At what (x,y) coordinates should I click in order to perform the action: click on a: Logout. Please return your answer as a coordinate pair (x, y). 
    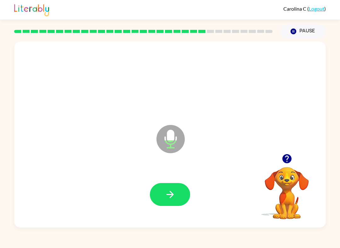
    Looking at the image, I should click on (316, 8).